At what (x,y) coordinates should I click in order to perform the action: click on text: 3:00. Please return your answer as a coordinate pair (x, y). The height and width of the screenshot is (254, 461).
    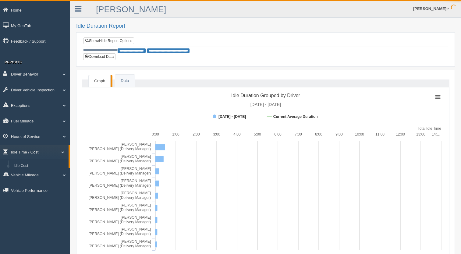
    Looking at the image, I should click on (217, 134).